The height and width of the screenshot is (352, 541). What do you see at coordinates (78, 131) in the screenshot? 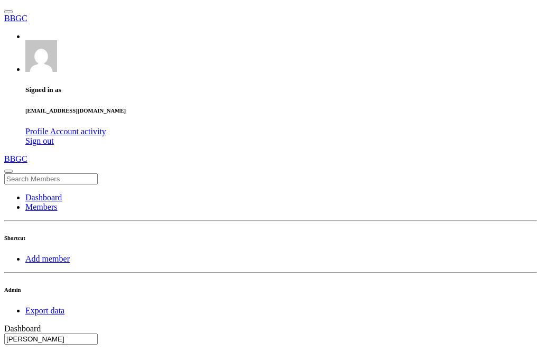
I see `a: Account activity` at bounding box center [78, 131].